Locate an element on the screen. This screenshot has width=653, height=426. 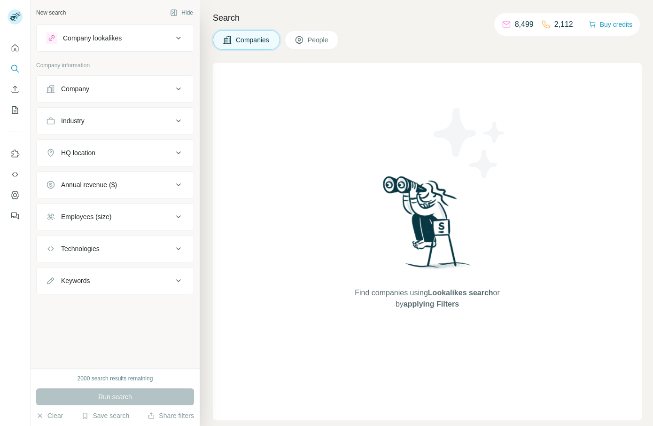
span: Lookalikes search is located at coordinates (461, 292).